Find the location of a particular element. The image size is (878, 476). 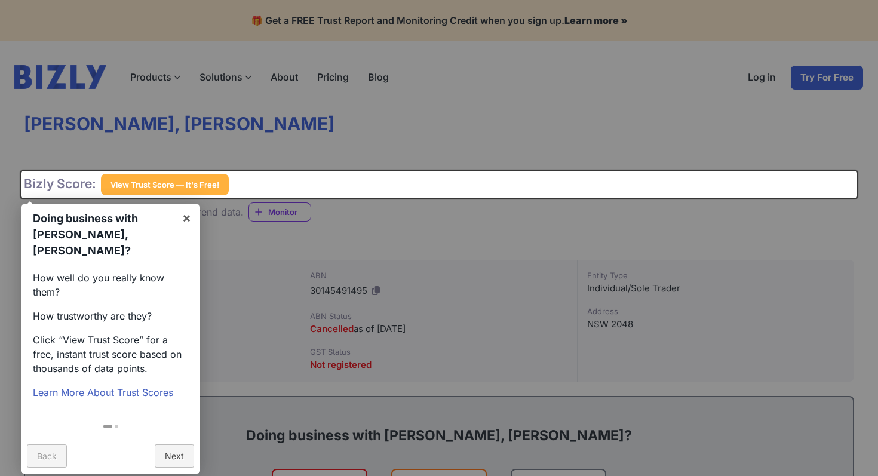

a: Next is located at coordinates (174, 456).